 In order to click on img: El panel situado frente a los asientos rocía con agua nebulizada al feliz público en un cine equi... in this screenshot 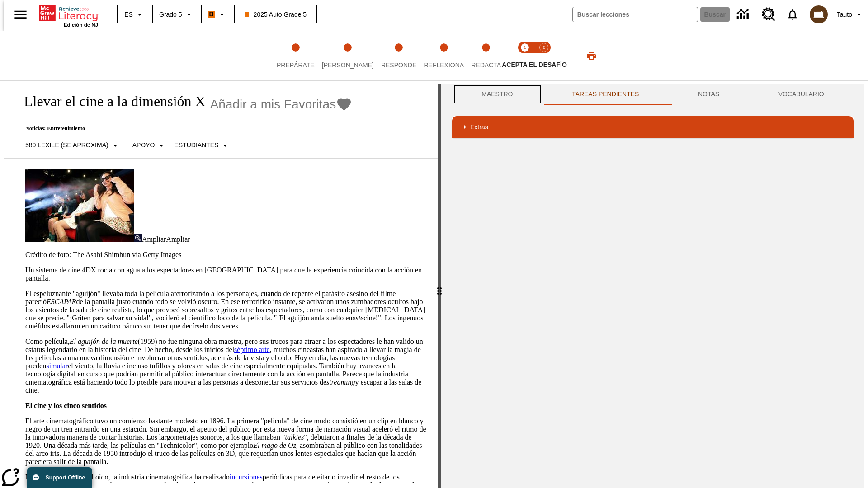, I will do `click(79, 205)`.